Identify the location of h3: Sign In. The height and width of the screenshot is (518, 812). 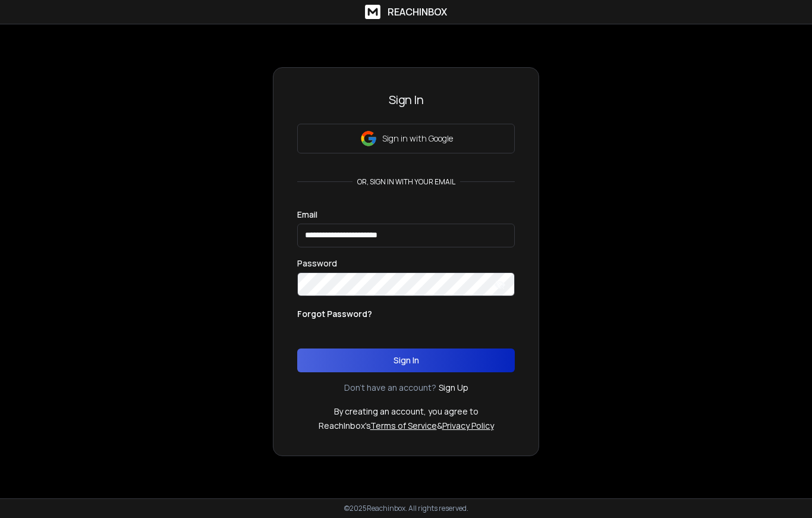
(406, 100).